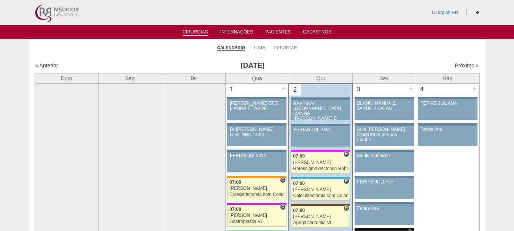 Image resolution: width=514 pixels, height=231 pixels. I want to click on a: BLANC/ MANHÃ E TARDE 2 SALAS, so click(384, 110).